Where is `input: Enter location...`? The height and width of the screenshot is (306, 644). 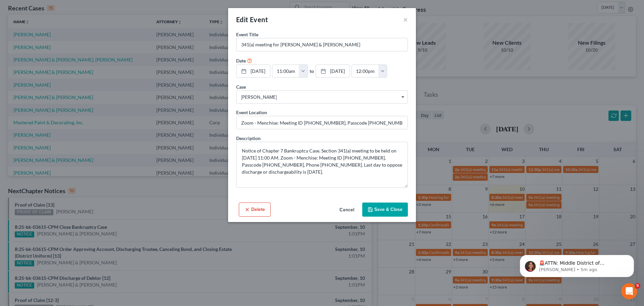 input: Enter location... is located at coordinates (322, 123).